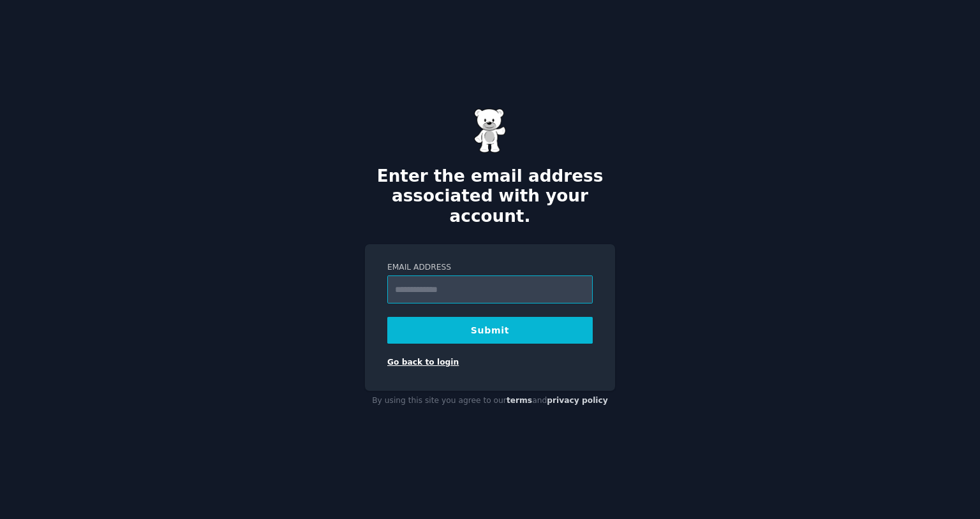 The height and width of the screenshot is (519, 980). What do you see at coordinates (490, 131) in the screenshot?
I see `img: Gummy Bear` at bounding box center [490, 131].